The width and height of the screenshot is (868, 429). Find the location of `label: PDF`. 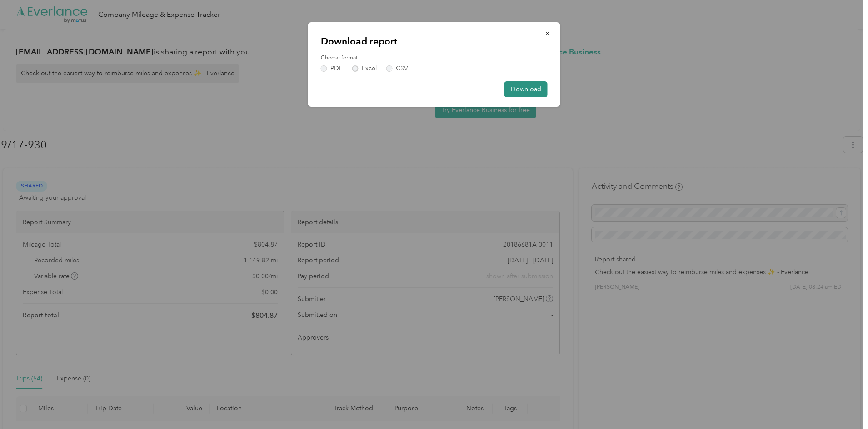

label: PDF is located at coordinates (332, 69).